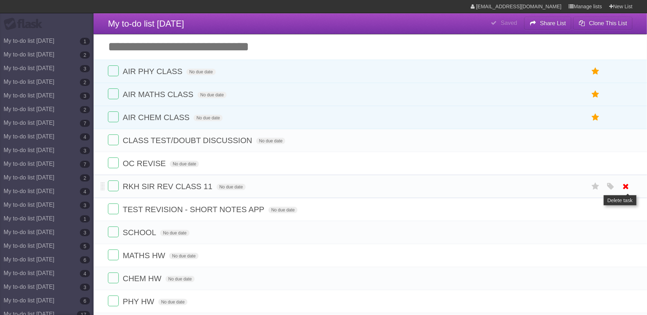  Describe the element at coordinates (159, 94) in the screenshot. I see `span: AIR MATHS CLASS` at that location.